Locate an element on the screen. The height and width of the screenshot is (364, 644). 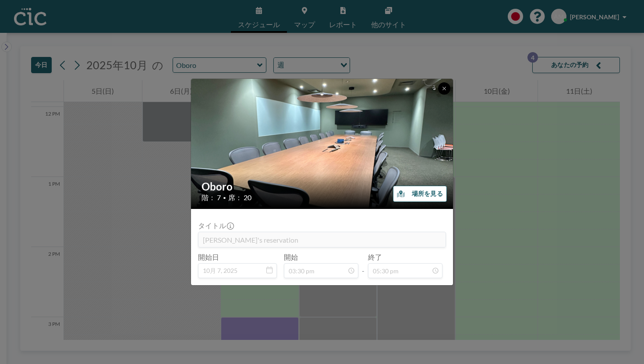
button: 場所を見る is located at coordinates (419, 194).